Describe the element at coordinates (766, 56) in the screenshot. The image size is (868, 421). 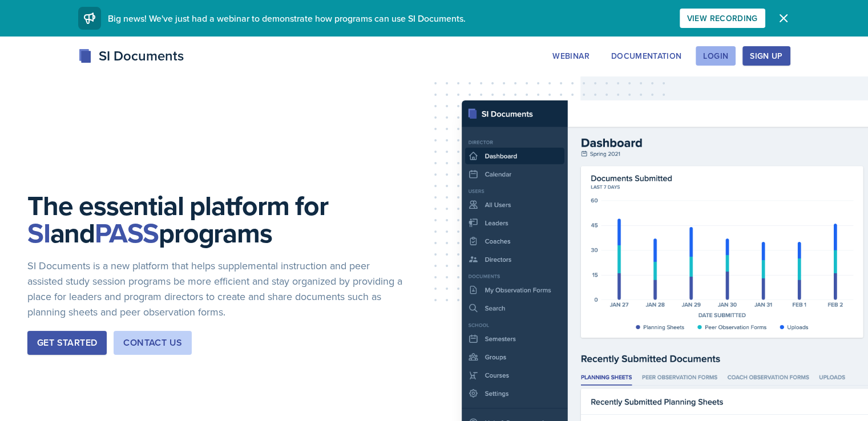
I see `div: Sign Up` at that location.